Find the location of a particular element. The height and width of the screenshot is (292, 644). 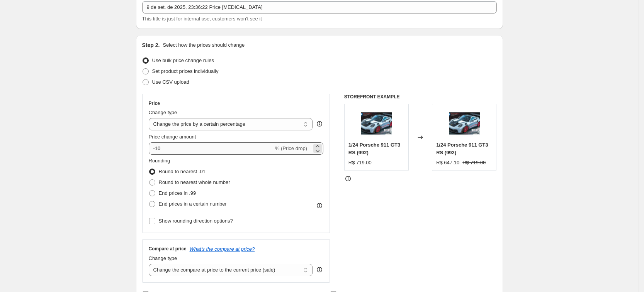

strike: R$ 719.00 is located at coordinates (474, 163).